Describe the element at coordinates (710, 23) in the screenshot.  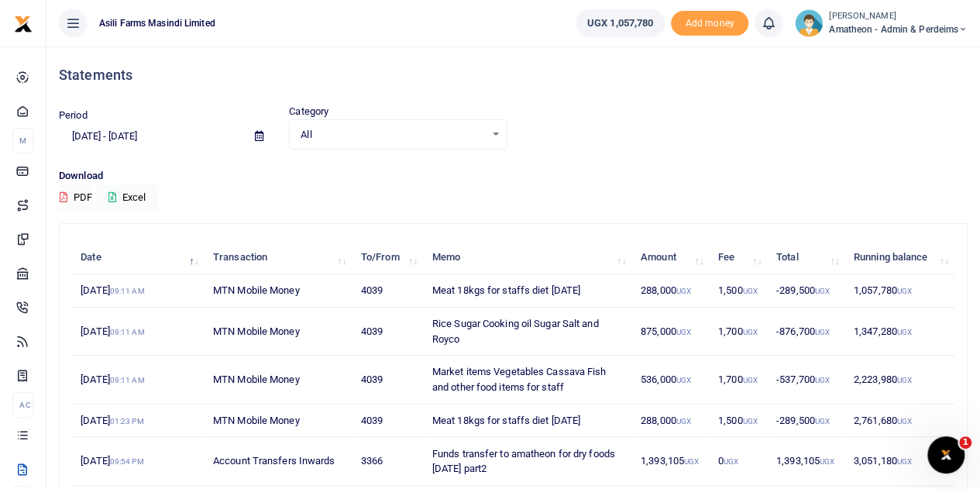
I see `li: Toup your wallet` at that location.